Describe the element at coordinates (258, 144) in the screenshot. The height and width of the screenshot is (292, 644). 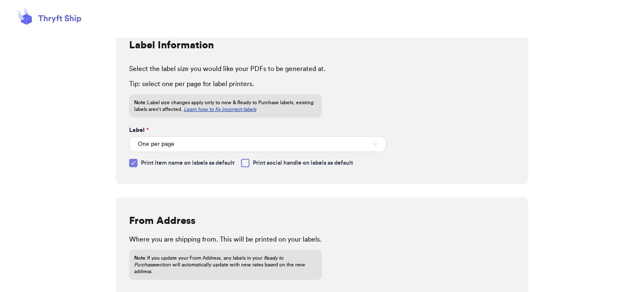
I see `button: One per page` at that location.